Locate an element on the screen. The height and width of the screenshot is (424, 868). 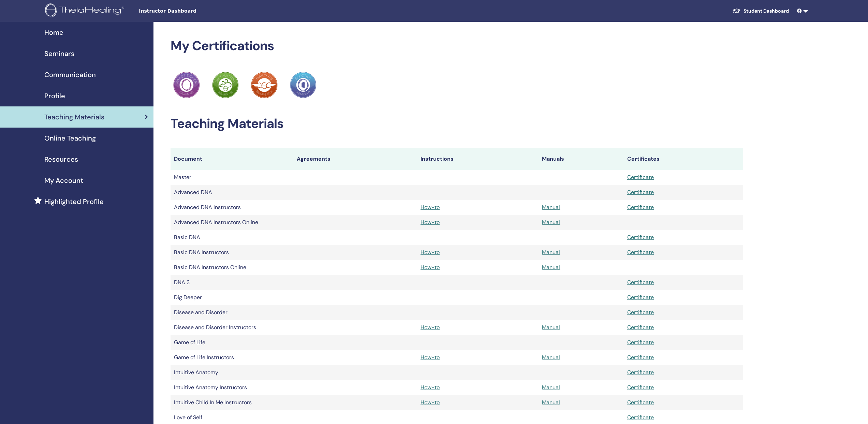
td: Basic DNA is located at coordinates (232, 238).